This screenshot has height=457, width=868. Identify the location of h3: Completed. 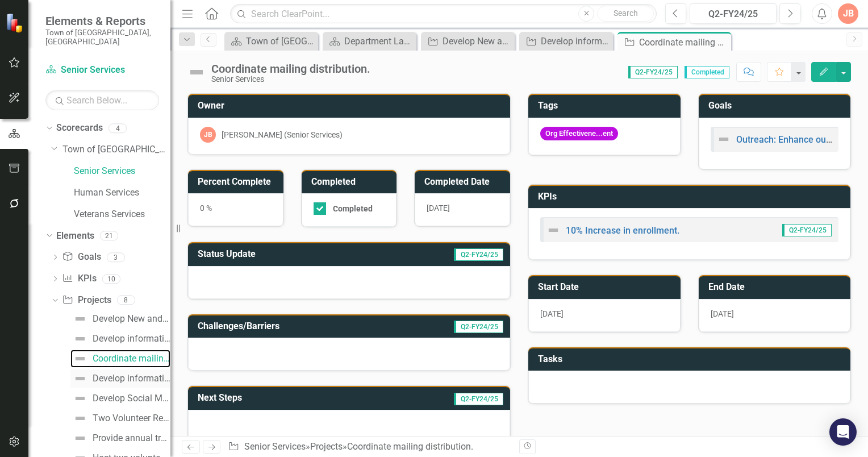
(351, 181).